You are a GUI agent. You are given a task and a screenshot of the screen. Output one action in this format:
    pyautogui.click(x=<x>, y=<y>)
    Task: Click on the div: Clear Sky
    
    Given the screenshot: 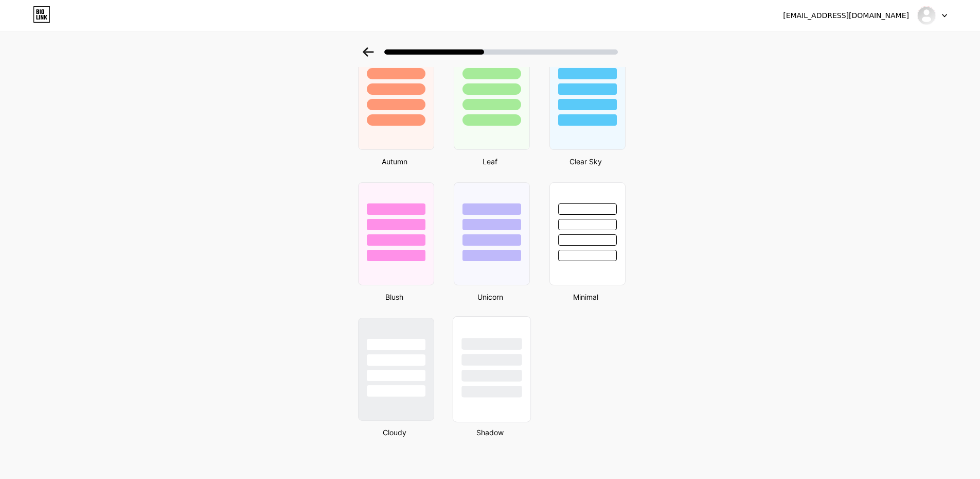 What is the action you would take?
    pyautogui.click(x=586, y=161)
    